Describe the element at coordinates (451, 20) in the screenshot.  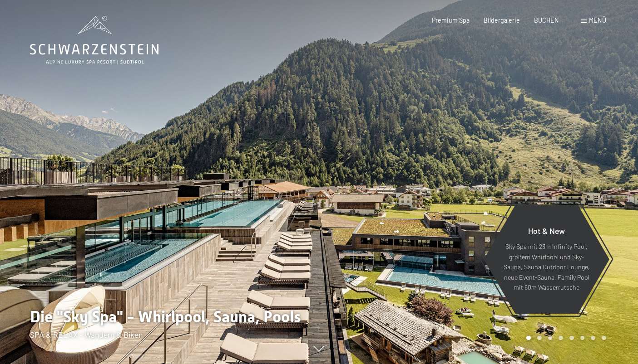
I see `span: Premium Spa` at that location.